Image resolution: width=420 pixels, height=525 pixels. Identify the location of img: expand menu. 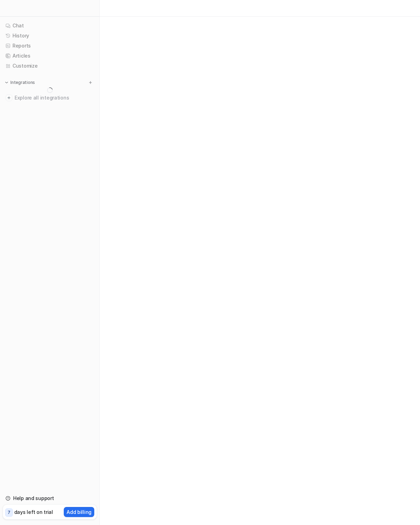
(7, 83).